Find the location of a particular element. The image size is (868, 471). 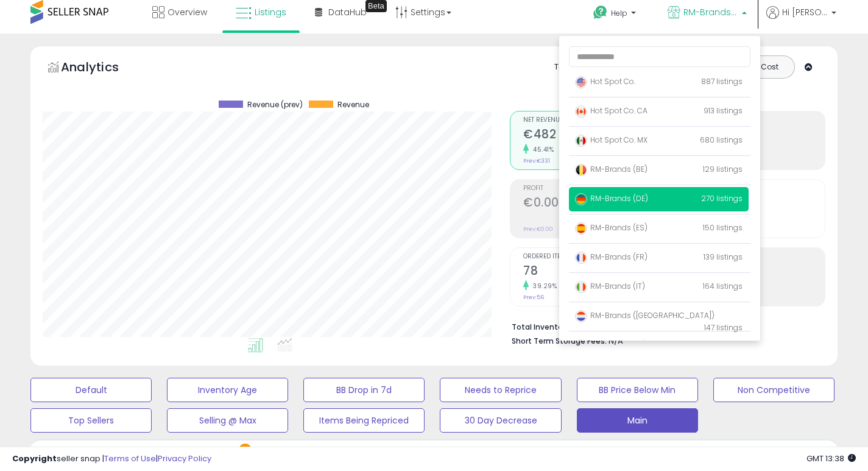

button: Inventory Age is located at coordinates (227, 390).